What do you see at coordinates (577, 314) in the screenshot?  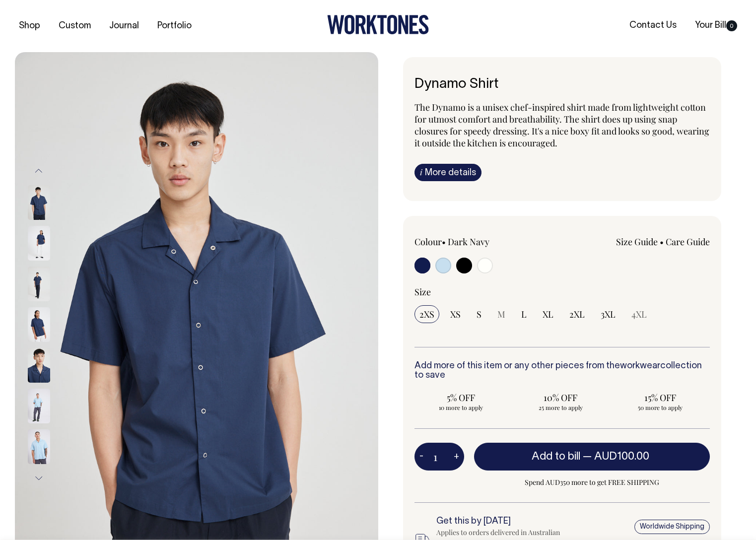 I see `span: 2XL` at bounding box center [577, 314].